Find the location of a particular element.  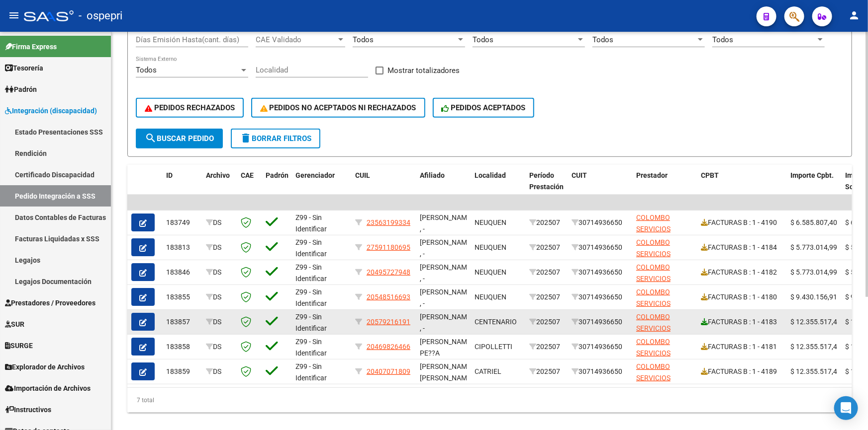

div: Open Intercom Messenger is located at coordinates (846, 408).